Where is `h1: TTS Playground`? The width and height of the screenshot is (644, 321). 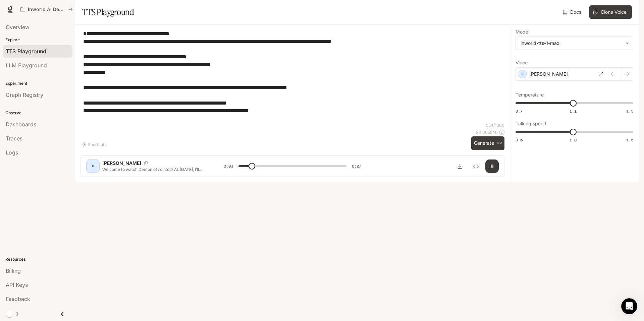
h1: TTS Playground is located at coordinates (108, 13).